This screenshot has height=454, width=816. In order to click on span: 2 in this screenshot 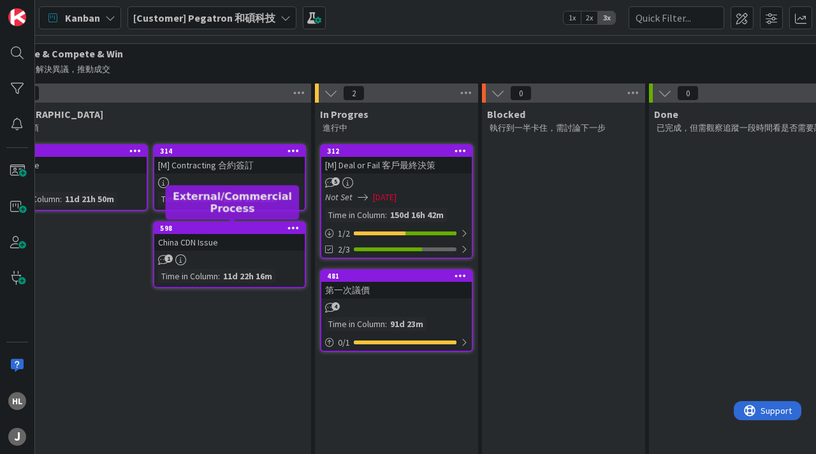, I will do `click(354, 93)`.